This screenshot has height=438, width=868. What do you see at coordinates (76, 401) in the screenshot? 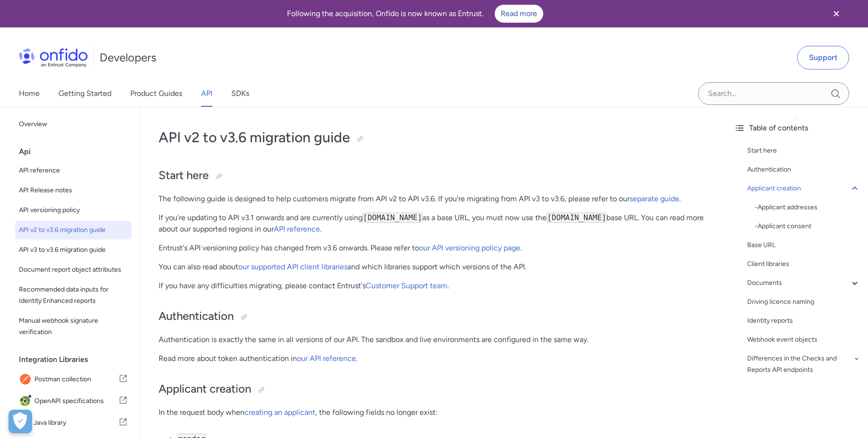
I see `span: OpenAPI specifications` at bounding box center [76, 401].